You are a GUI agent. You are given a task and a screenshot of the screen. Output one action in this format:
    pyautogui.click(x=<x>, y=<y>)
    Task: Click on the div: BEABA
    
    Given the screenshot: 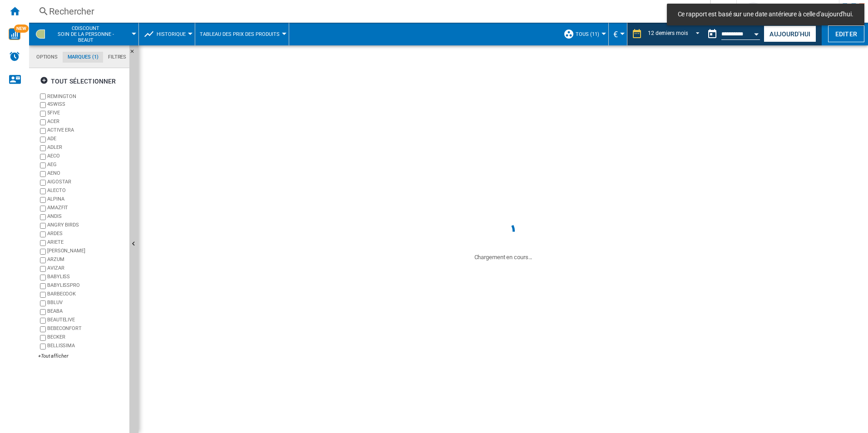 What is the action you would take?
    pyautogui.click(x=86, y=312)
    